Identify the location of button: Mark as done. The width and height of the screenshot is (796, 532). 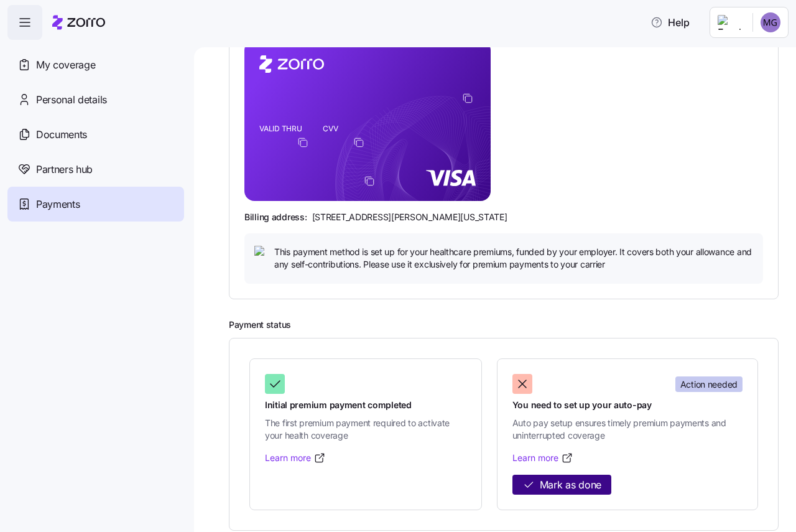
(562, 485).